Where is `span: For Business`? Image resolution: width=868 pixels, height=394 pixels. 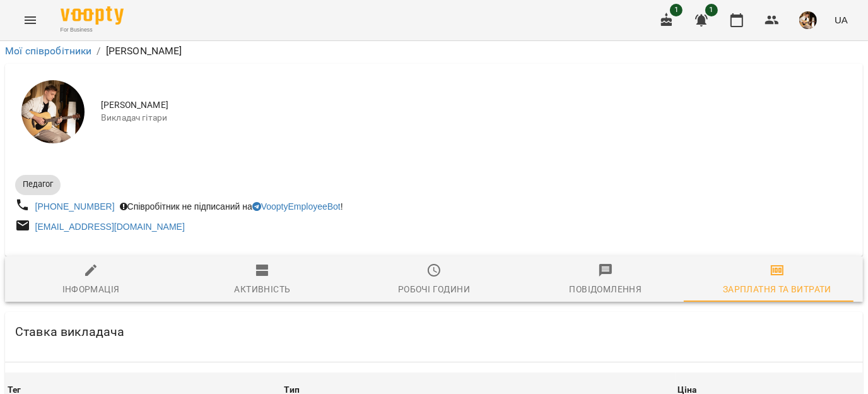 span: For Business is located at coordinates (92, 30).